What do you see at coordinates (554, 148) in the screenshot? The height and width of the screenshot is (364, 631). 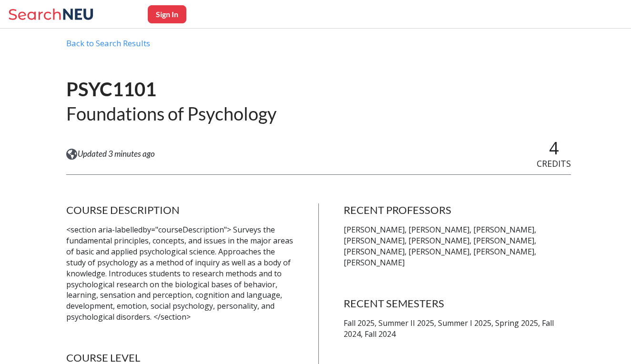 I see `span: 4` at bounding box center [554, 148].